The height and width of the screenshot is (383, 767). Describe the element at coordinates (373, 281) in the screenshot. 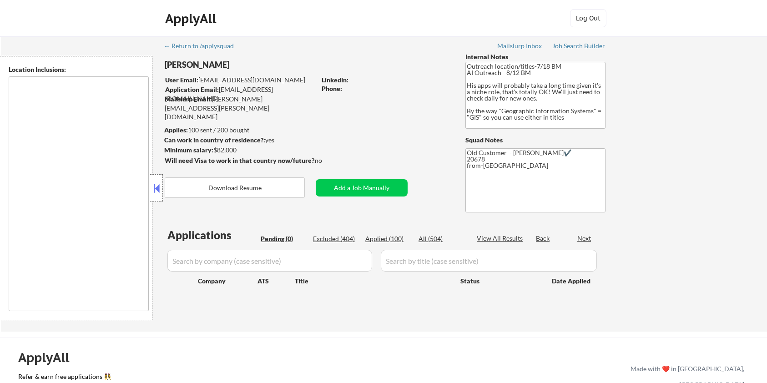

I see `div: Title` at that location.